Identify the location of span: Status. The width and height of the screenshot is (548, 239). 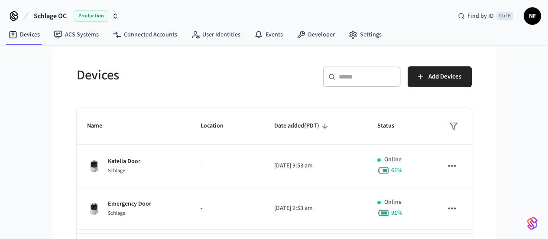
(391, 126).